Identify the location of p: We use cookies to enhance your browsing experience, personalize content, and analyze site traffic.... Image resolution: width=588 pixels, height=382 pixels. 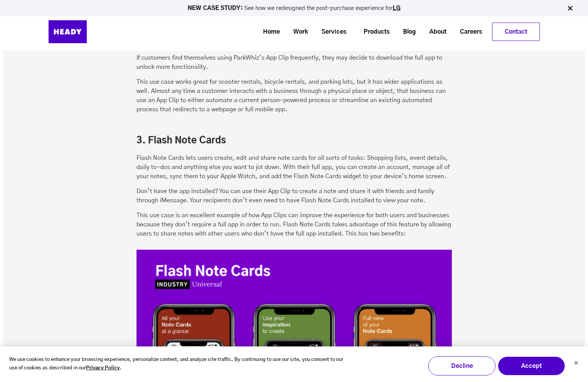
(176, 365).